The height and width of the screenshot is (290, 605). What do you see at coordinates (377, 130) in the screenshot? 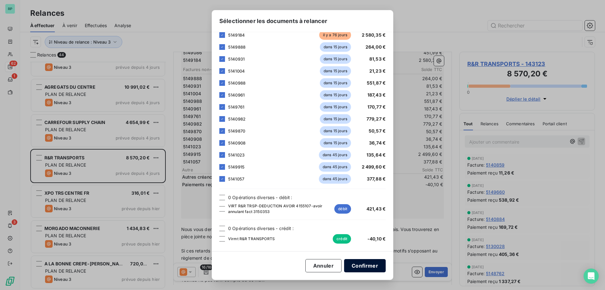
I see `span: 50,57 €` at bounding box center [377, 130].